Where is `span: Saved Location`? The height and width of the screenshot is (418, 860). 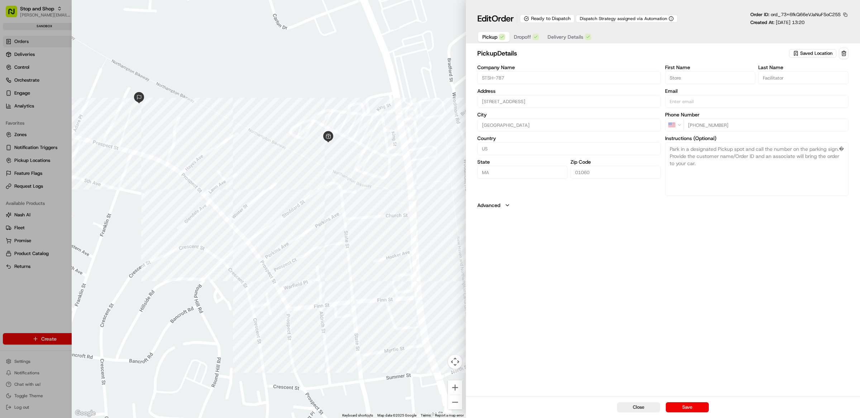
span: Saved Location is located at coordinates (816, 53).